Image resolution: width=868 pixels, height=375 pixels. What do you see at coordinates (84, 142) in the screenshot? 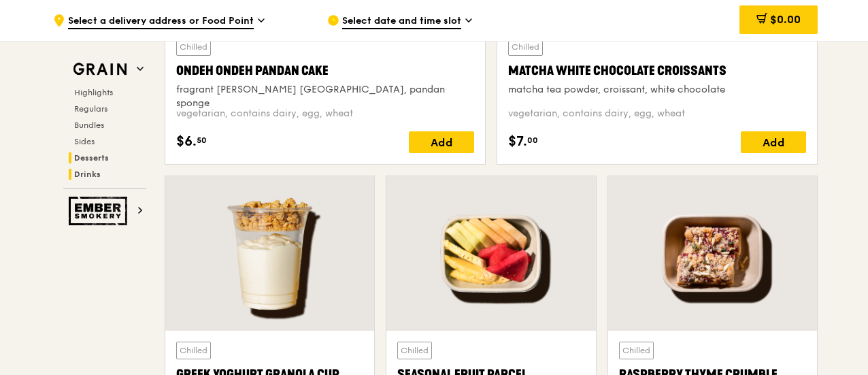
I see `span: Sides` at bounding box center [84, 142].